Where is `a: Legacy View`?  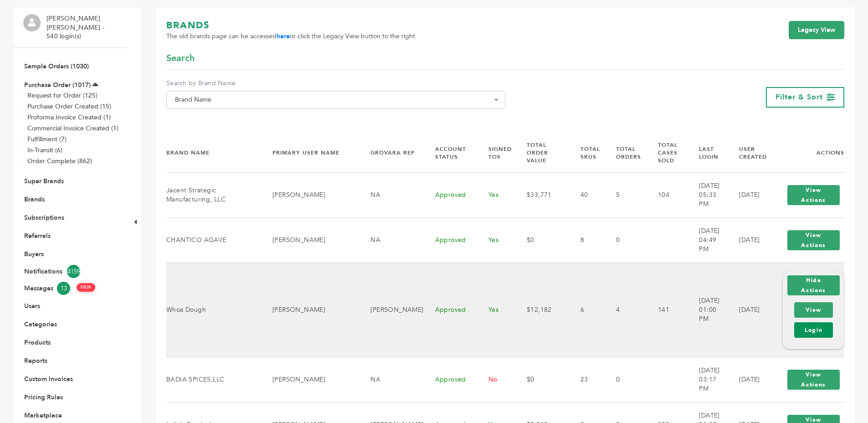
a: Legacy View is located at coordinates (816, 30).